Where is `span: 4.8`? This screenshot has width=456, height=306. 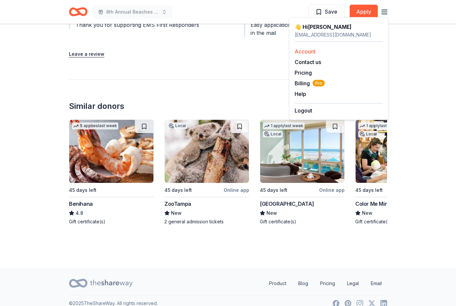 span: 4.8 is located at coordinates (79, 213).